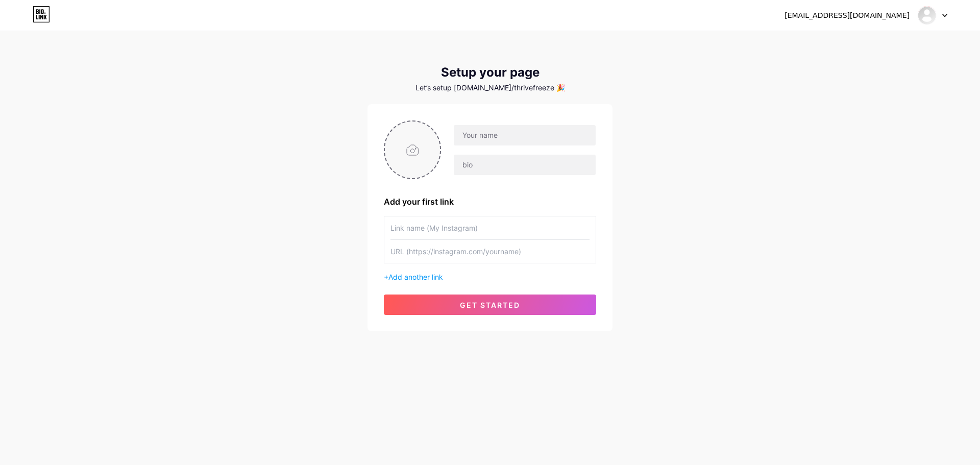  What do you see at coordinates (525, 135) in the screenshot?
I see `input: Your name` at bounding box center [525, 135].